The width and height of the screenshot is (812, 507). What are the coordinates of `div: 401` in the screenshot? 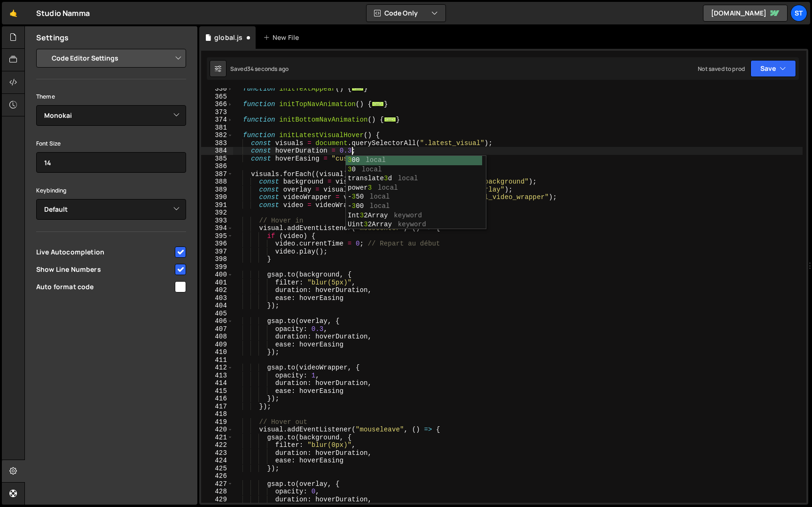 It's located at (217, 283).